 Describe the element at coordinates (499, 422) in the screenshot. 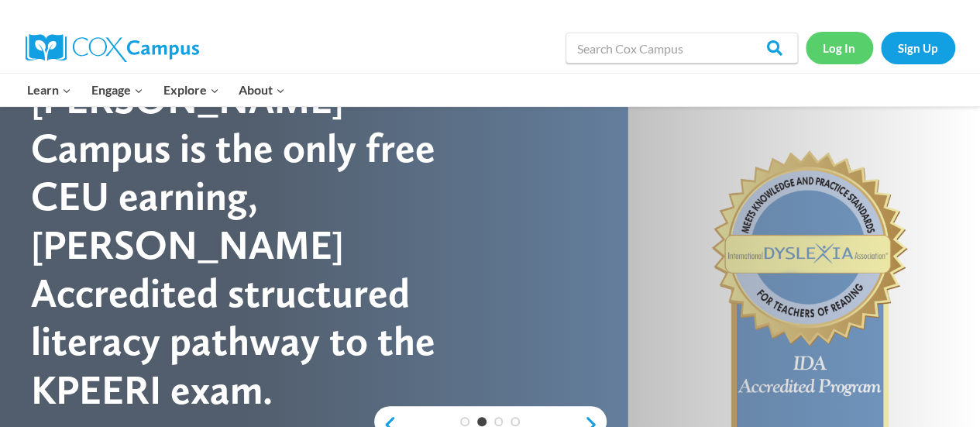

I see `a: 3` at that location.